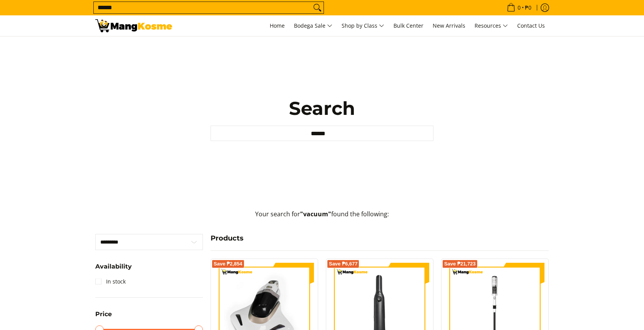 The width and height of the screenshot is (644, 330). I want to click on img: Search: 9 results found for &quot;vacuum&quot; | Mang Kosme, so click(134, 26).